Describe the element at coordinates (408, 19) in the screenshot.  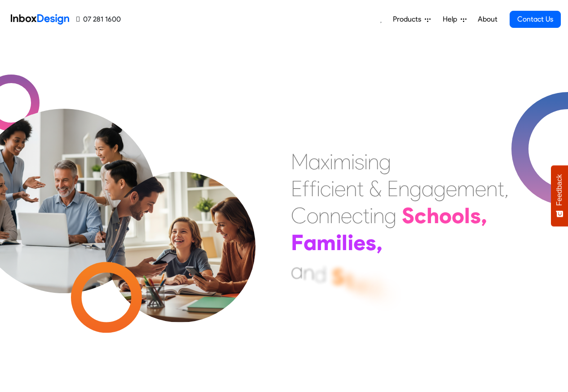
I see `span: Products` at that location.